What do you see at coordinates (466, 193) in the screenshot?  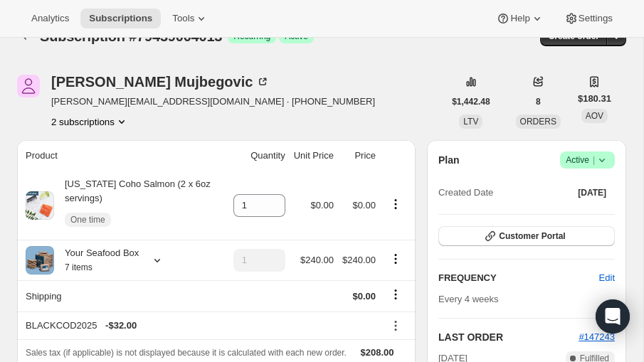 I see `span: Created Date` at bounding box center [466, 193].